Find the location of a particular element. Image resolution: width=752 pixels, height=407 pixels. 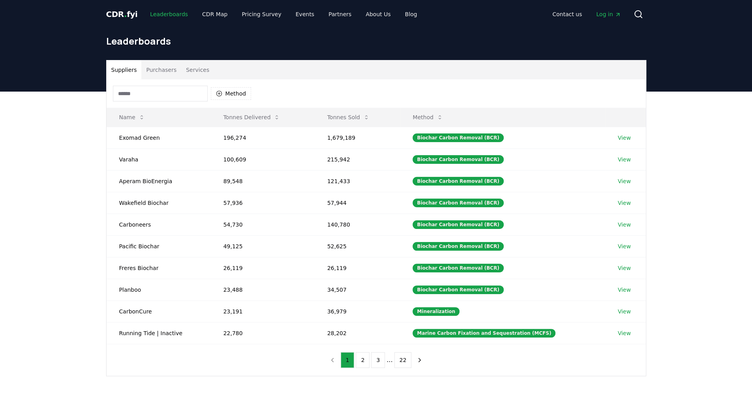

td: 52,625 is located at coordinates (357, 246).